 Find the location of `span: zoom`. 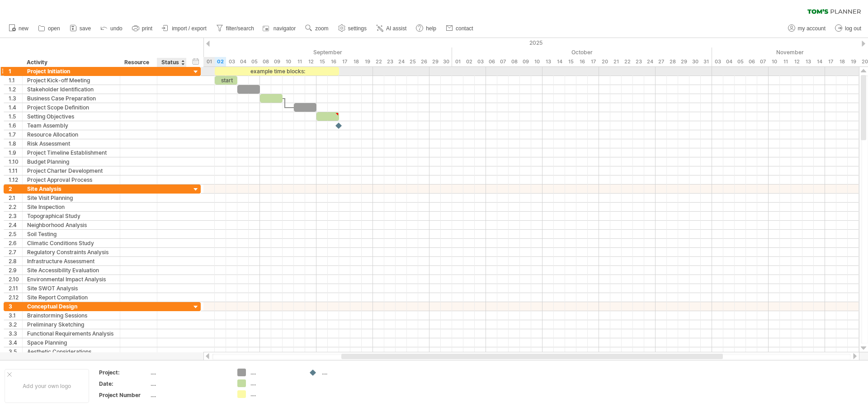

span: zoom is located at coordinates (321, 28).